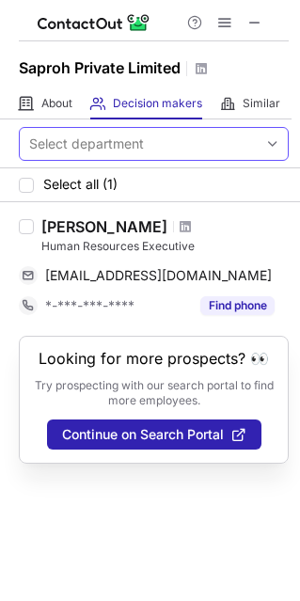 This screenshot has height=601, width=300. I want to click on button: Continue on Search Portal, so click(154, 435).